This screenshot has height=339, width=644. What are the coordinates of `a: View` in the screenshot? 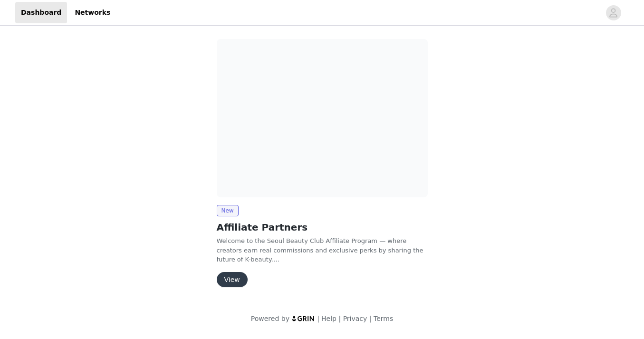 It's located at (232, 280).